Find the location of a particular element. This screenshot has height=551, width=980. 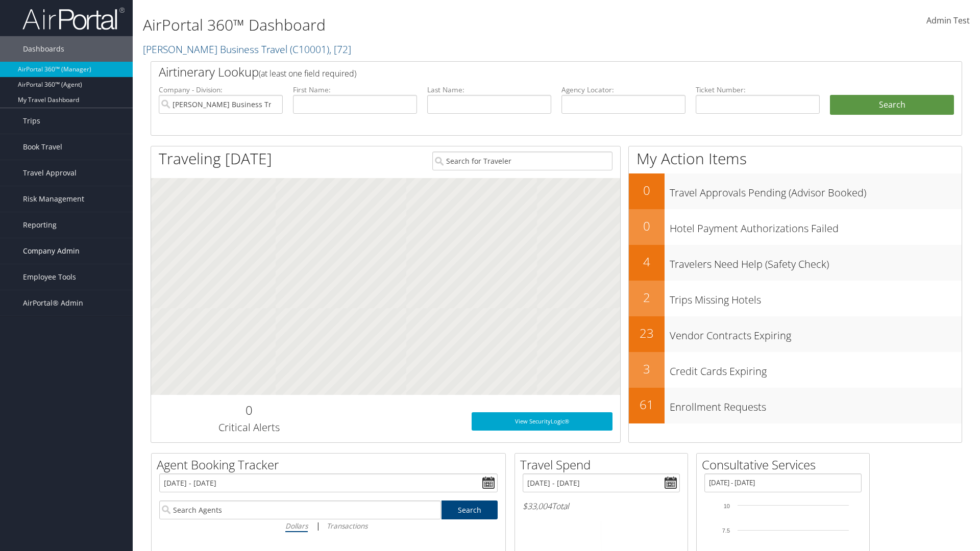

span: Book Travel is located at coordinates (43, 147).